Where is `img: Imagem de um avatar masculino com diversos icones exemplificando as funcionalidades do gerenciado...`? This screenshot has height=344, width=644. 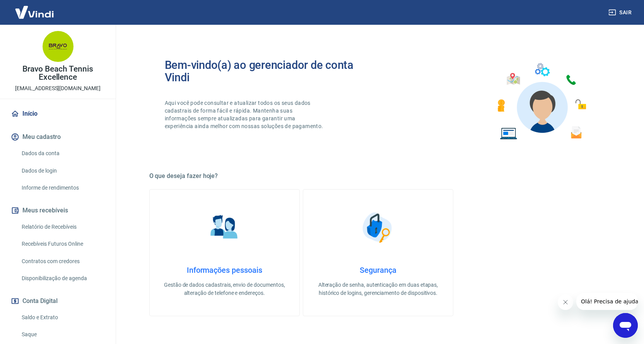 img: Imagem de um avatar masculino com diversos icones exemplificando as funcionalidades do gerenciado... is located at coordinates (541, 101).